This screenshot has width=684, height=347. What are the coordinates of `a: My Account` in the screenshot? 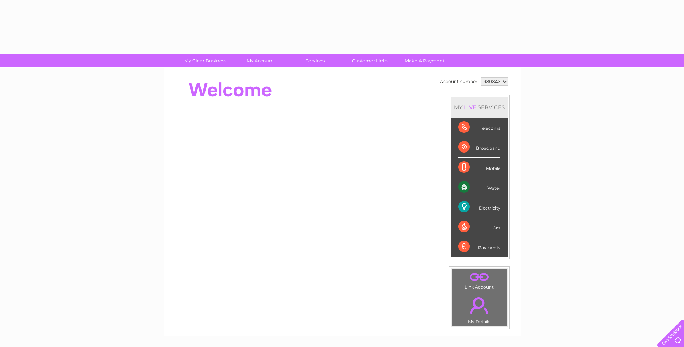 It's located at (260, 61).